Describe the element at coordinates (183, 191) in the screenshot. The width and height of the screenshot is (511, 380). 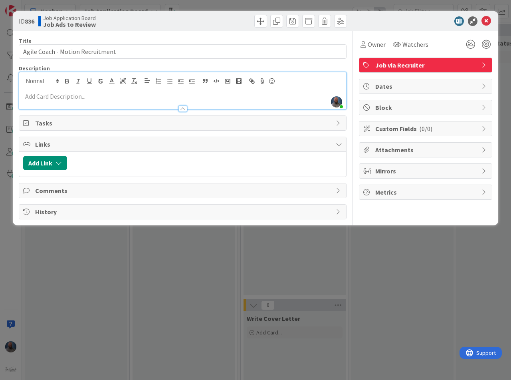
I see `span: Comments` at that location.